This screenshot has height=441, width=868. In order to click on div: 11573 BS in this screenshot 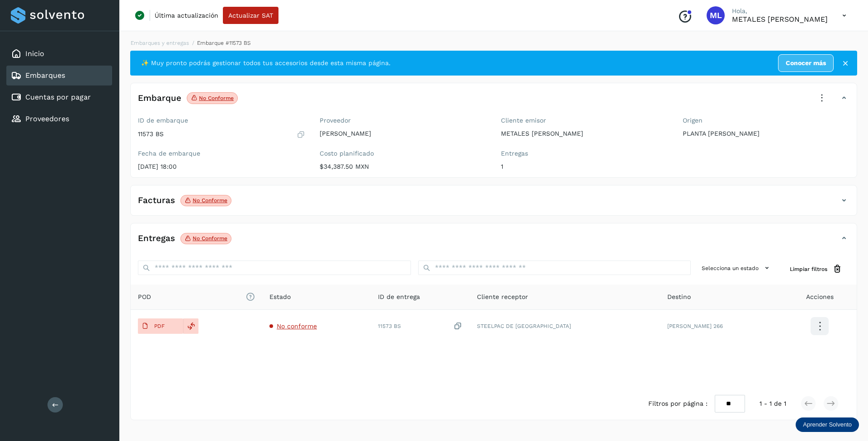, I will do `click(420, 326)`.